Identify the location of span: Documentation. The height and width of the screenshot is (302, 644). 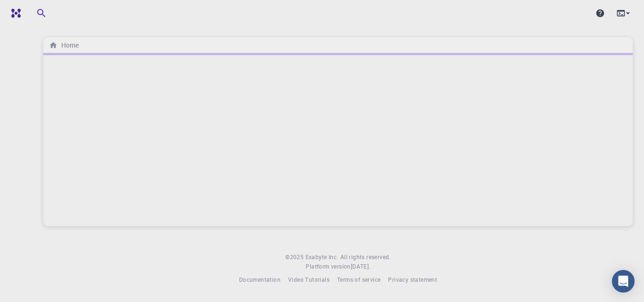
(260, 280).